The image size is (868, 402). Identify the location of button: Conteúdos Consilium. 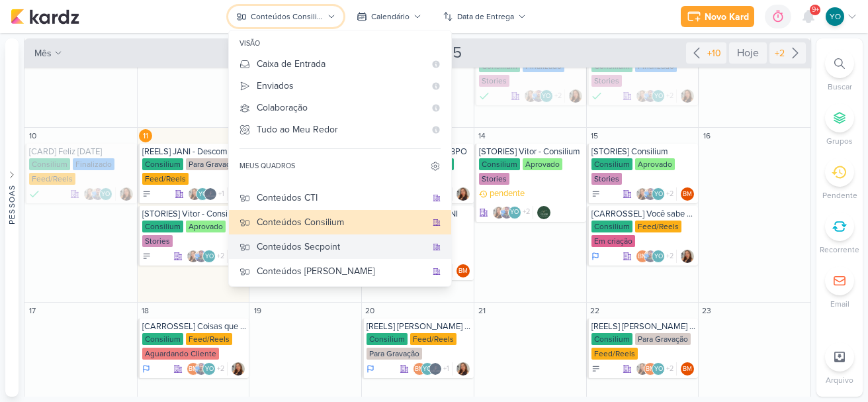
(340, 222).